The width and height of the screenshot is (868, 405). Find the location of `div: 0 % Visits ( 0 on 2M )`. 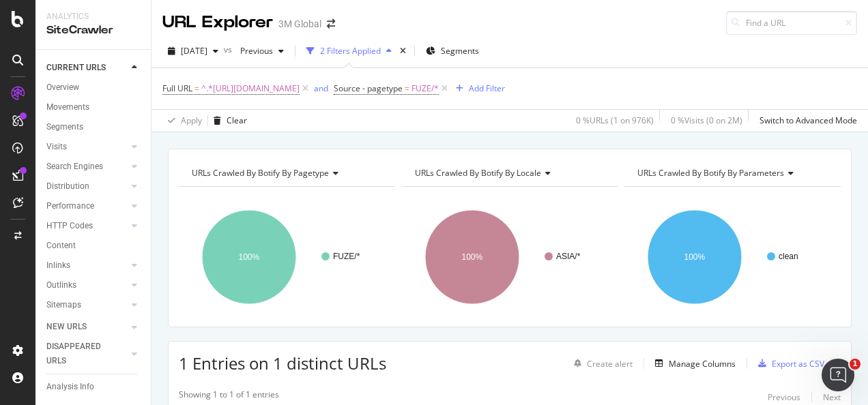

div: 0 % Visits ( 0 on 2M ) is located at coordinates (707, 120).